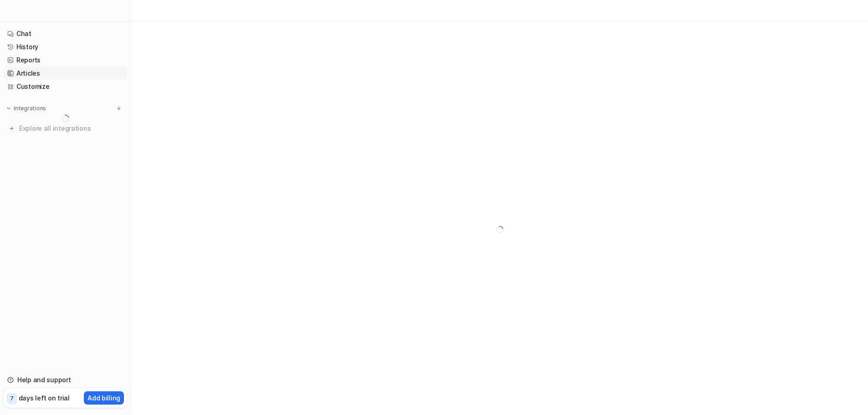 This screenshot has width=868, height=415. What do you see at coordinates (104, 398) in the screenshot?
I see `p: Add billing` at bounding box center [104, 398].